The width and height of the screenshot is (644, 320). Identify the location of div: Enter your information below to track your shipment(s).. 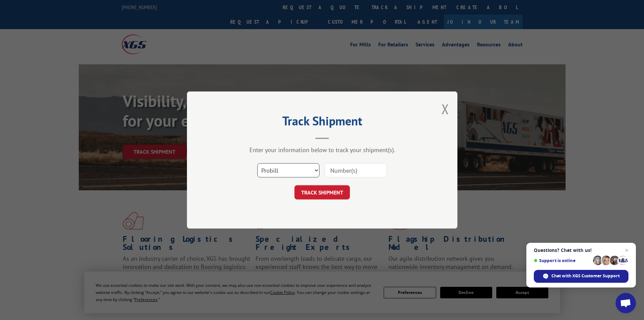
(322, 150).